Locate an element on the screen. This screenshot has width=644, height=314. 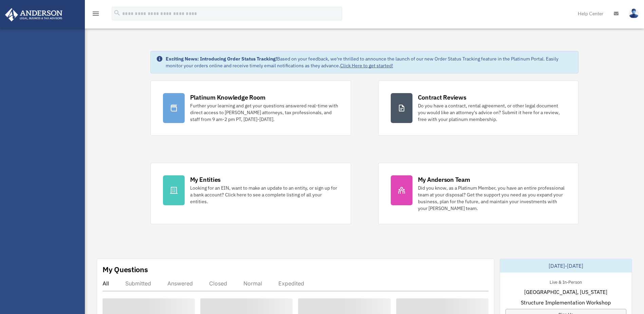
a: Click Here to get started! is located at coordinates (367, 65).